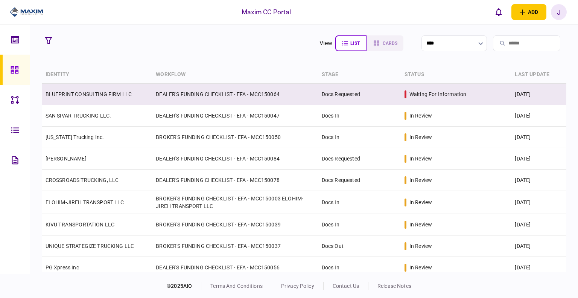 Image resolution: width=578 pixels, height=298 pixels. What do you see at coordinates (559, 12) in the screenshot?
I see `div: J` at bounding box center [559, 12].